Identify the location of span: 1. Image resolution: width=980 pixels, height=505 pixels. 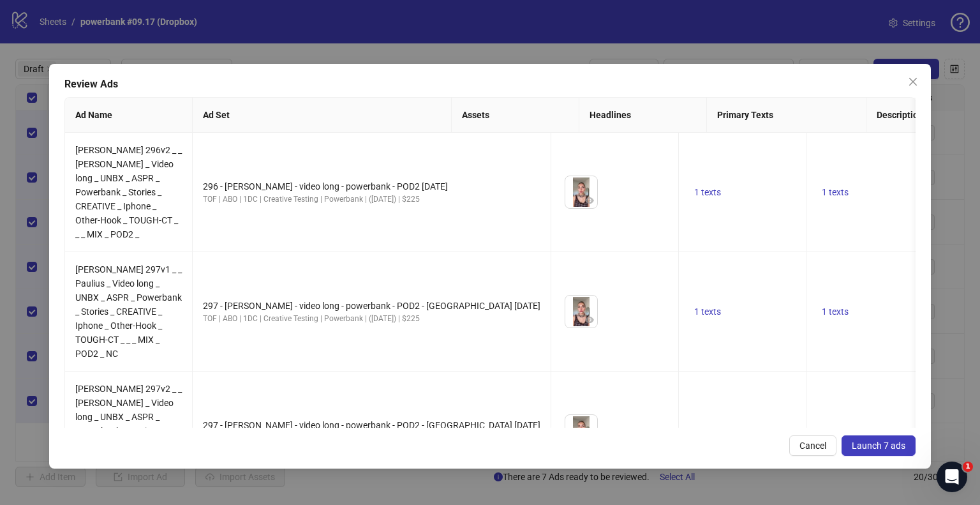
(967, 467).